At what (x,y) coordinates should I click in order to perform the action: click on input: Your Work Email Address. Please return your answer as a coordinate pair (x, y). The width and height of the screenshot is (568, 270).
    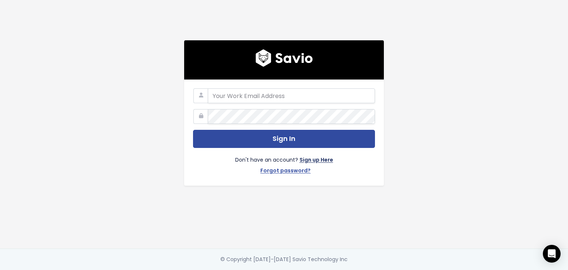
    Looking at the image, I should click on (291, 96).